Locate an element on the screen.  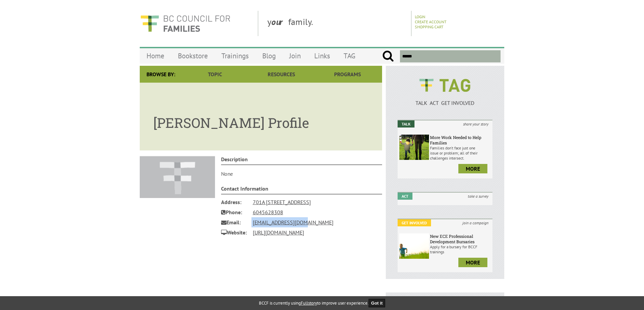
a: TAG is located at coordinates (349, 56).